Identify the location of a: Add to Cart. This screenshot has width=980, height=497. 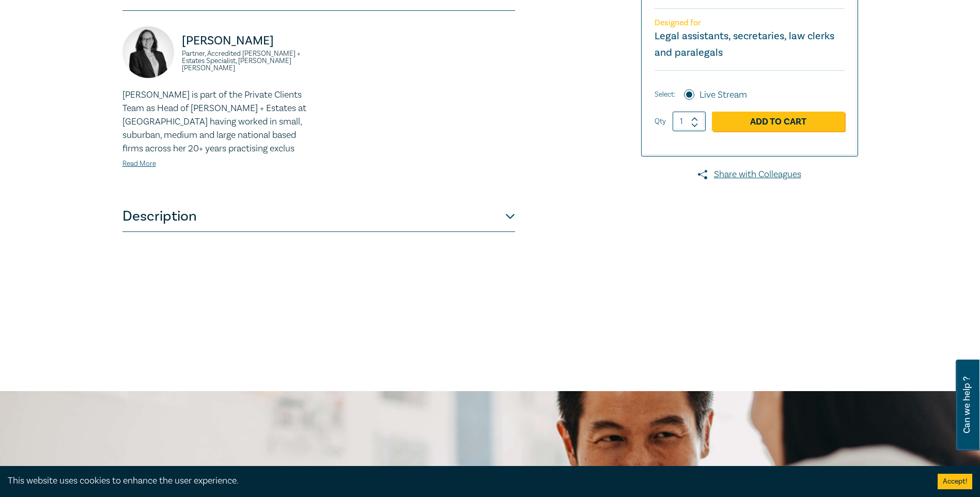
(778, 122).